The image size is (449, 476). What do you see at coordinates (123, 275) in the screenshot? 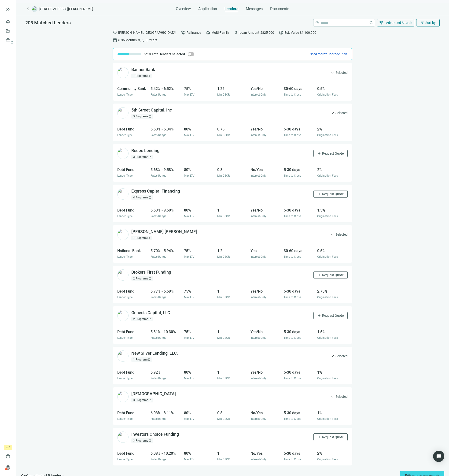
I see `img: 2bae3d47-a400-4ccd-be5a-37bd358ae603` at bounding box center [123, 275].